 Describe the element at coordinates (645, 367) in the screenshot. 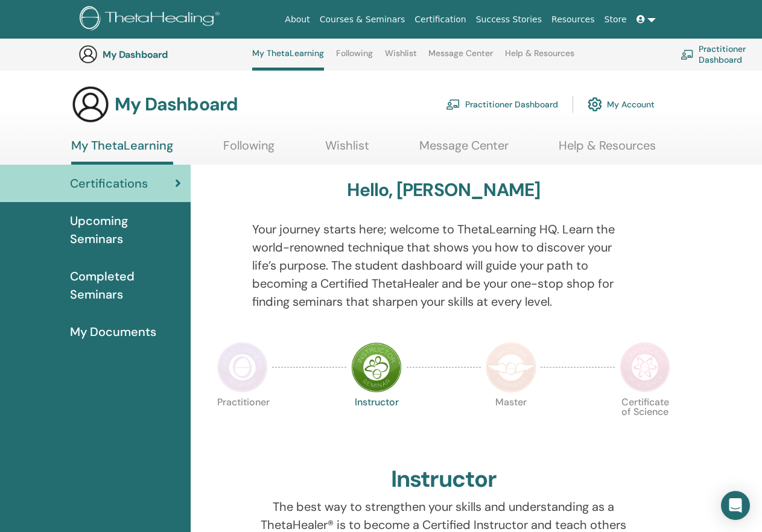

I see `img: Certificate of Science` at that location.